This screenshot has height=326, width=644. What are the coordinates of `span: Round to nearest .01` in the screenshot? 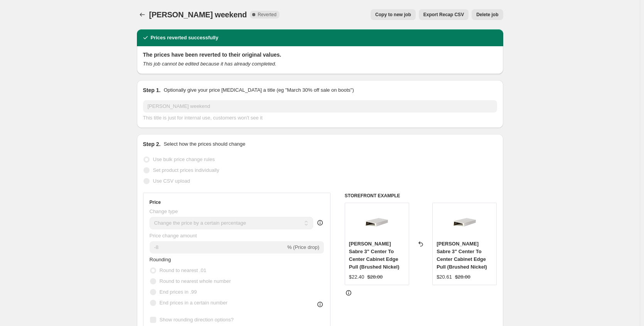 It's located at (182, 270).